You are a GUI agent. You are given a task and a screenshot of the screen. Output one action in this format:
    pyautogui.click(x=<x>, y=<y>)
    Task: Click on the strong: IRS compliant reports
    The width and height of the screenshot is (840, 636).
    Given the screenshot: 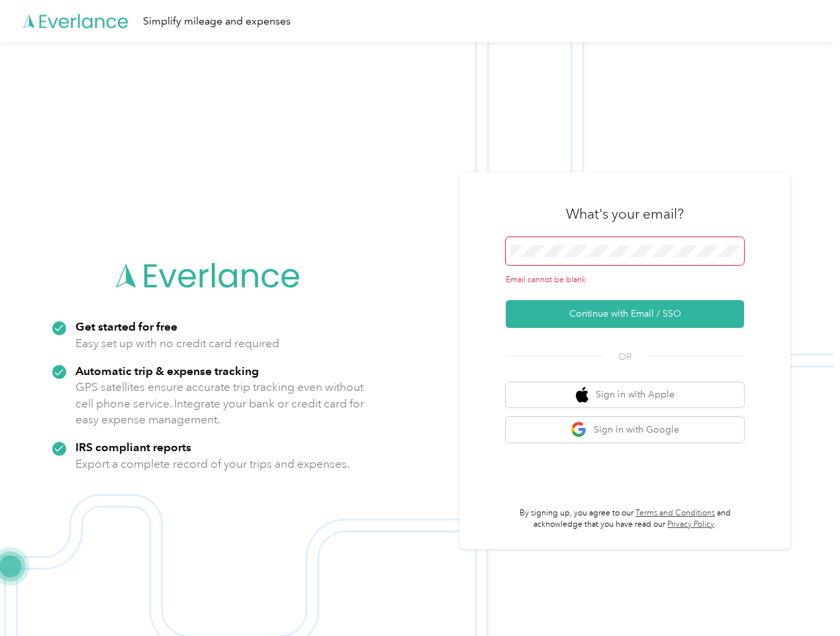 What is the action you would take?
    pyautogui.click(x=133, y=447)
    